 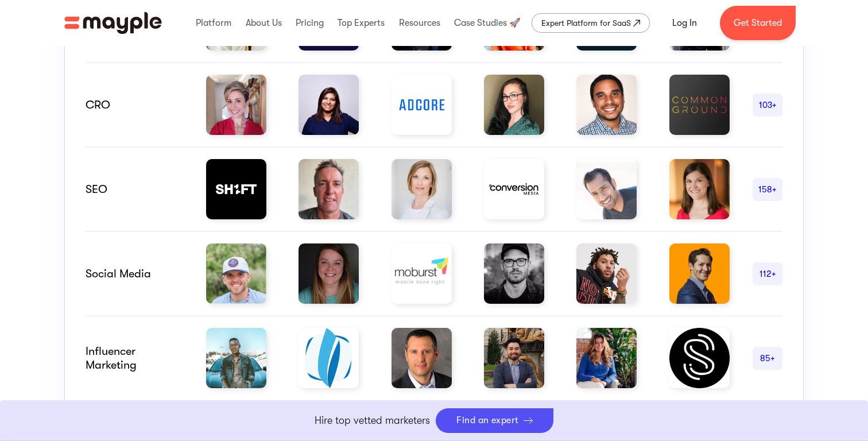 I want to click on div: Platform, so click(x=214, y=23).